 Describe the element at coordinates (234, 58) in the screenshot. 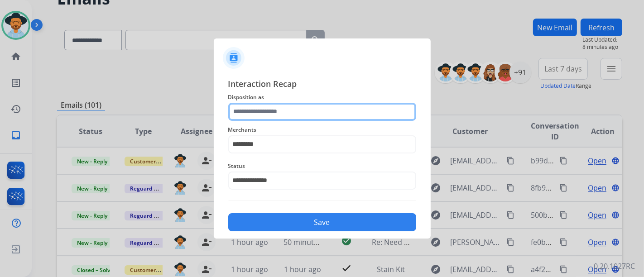

I see `img: contactIcon` at that location.